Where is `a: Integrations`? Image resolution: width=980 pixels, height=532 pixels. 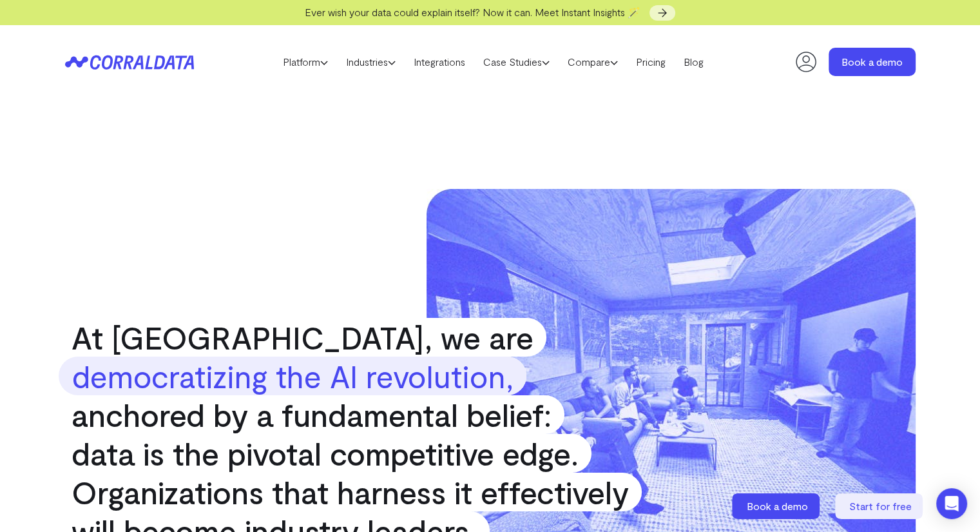 a: Integrations is located at coordinates (439, 62).